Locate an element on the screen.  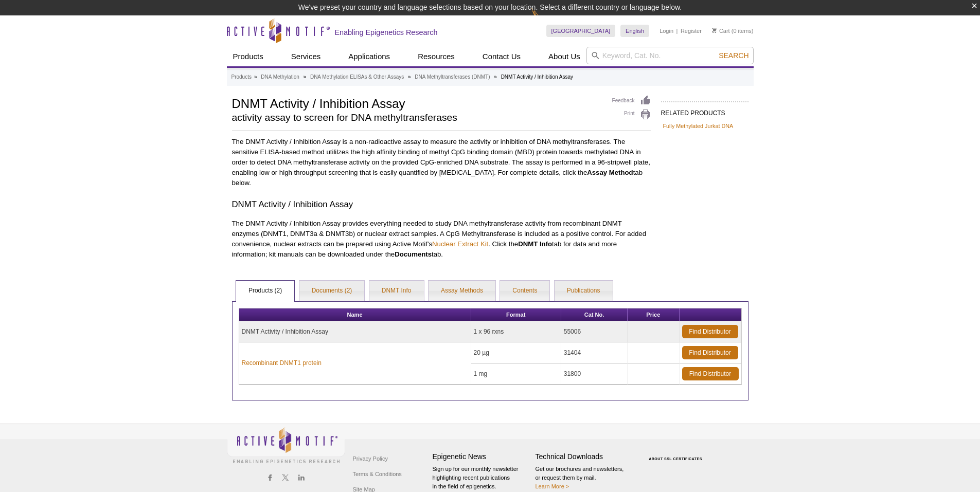
a: Contents is located at coordinates (524, 291).